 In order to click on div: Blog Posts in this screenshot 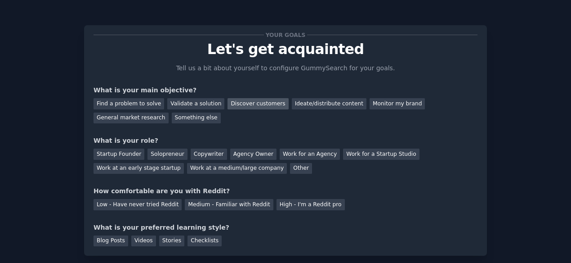, I will do `click(111, 241)`.